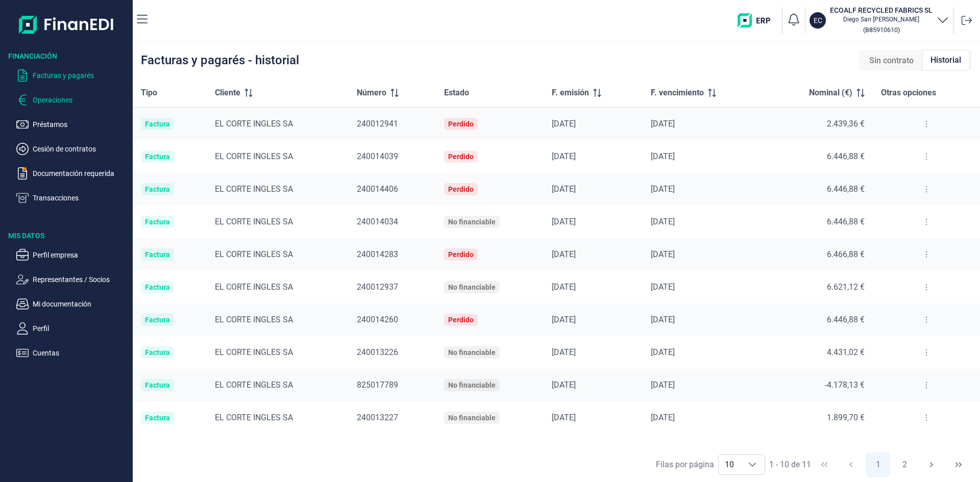 This screenshot has height=482, width=980. I want to click on small: Copiar cif, so click(881, 30).